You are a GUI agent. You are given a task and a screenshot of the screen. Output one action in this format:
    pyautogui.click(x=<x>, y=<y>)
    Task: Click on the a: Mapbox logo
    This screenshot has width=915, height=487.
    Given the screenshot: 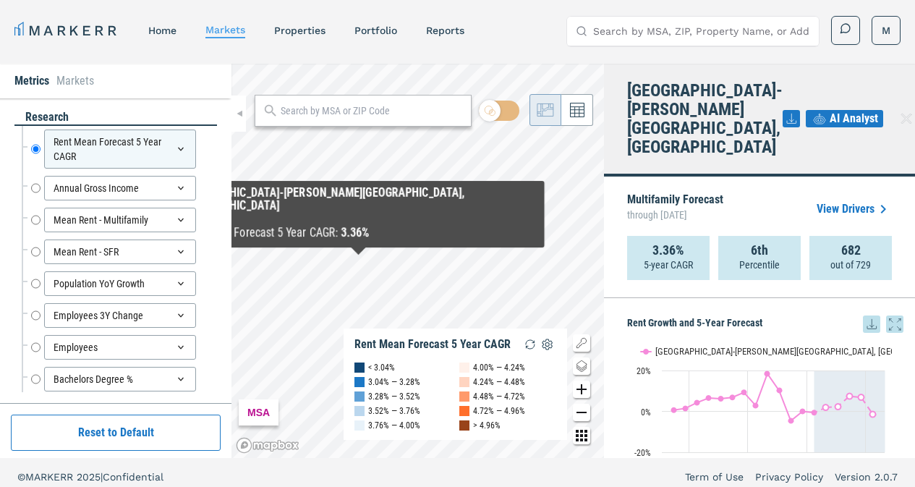 What is the action you would take?
    pyautogui.click(x=268, y=445)
    